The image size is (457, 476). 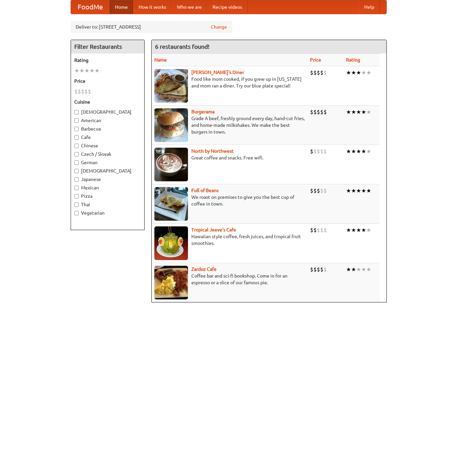 What do you see at coordinates (229, 201) in the screenshot?
I see `p: We roast on premises to give you the best cup of coffee in town.` at bounding box center [229, 201].